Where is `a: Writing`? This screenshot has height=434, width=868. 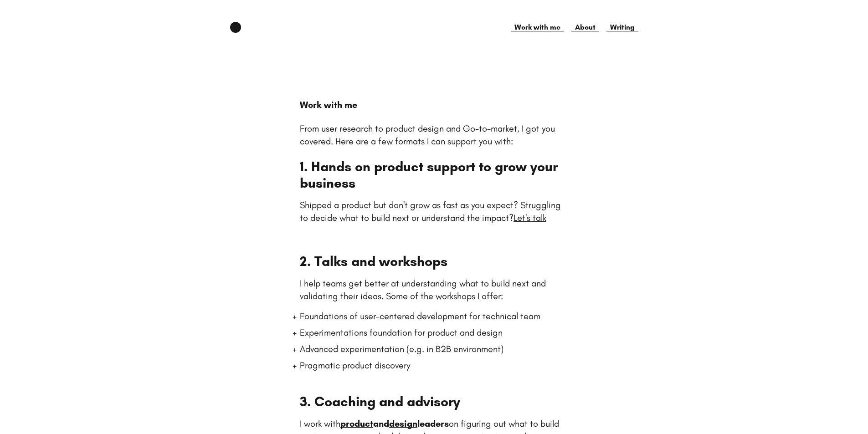
a: Writing is located at coordinates (622, 28).